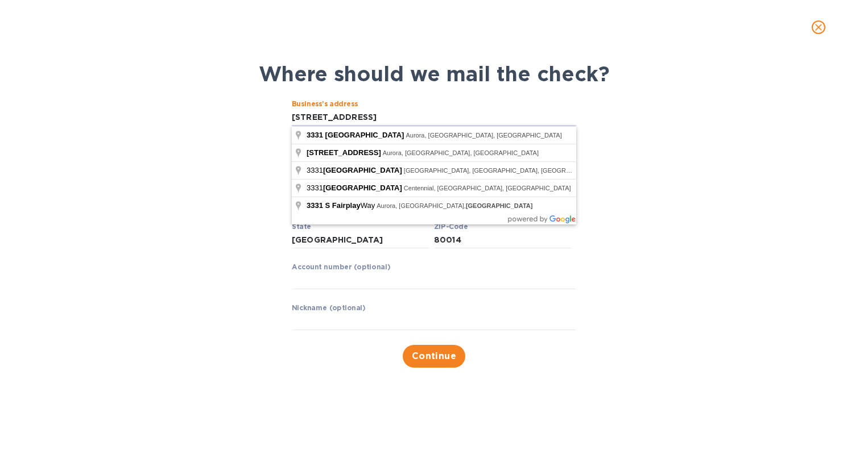 The height and width of the screenshot is (471, 868). What do you see at coordinates (325, 105) in the screenshot?
I see `label: Business’s address` at bounding box center [325, 105].